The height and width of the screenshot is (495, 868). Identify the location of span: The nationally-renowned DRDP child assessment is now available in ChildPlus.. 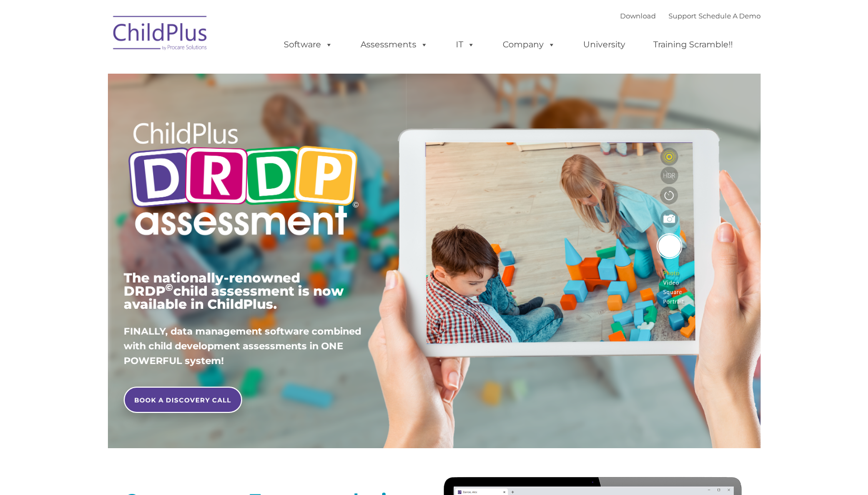
(234, 291).